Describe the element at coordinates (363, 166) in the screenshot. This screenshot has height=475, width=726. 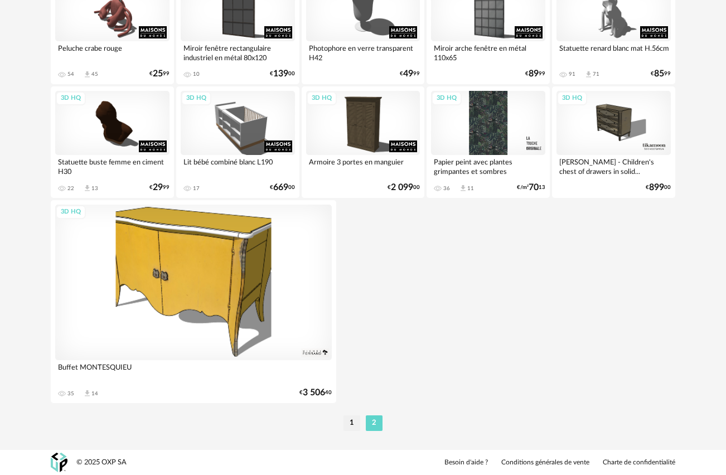
I see `div: Armoire 3 portes en manguier` at that location.